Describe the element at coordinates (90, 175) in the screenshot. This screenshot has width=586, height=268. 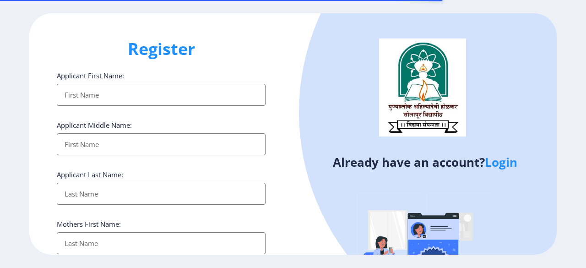
I see `label: Applicant Last Name:` at that location.